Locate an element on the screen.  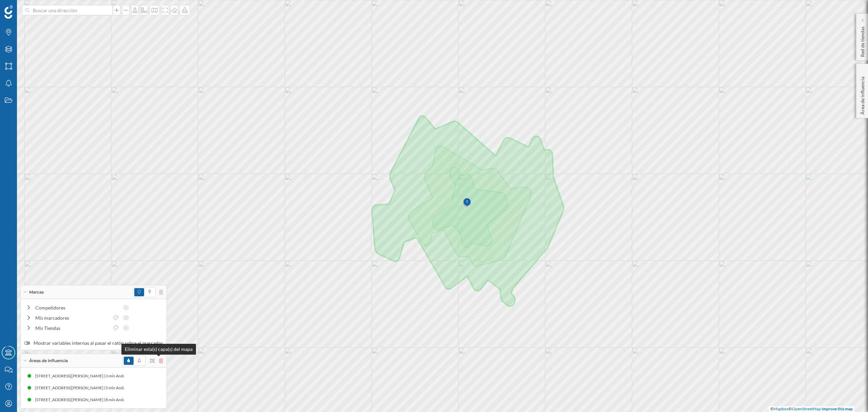
span: Áreas de influencia is located at coordinates (48, 361).